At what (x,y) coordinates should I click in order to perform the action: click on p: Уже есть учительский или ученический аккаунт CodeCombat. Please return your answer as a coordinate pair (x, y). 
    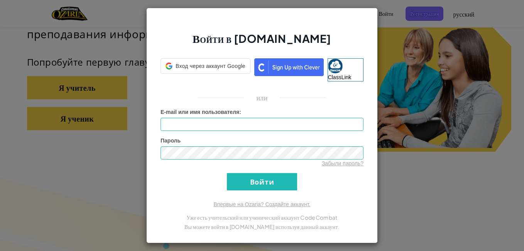
    Looking at the image, I should click on (262, 217).